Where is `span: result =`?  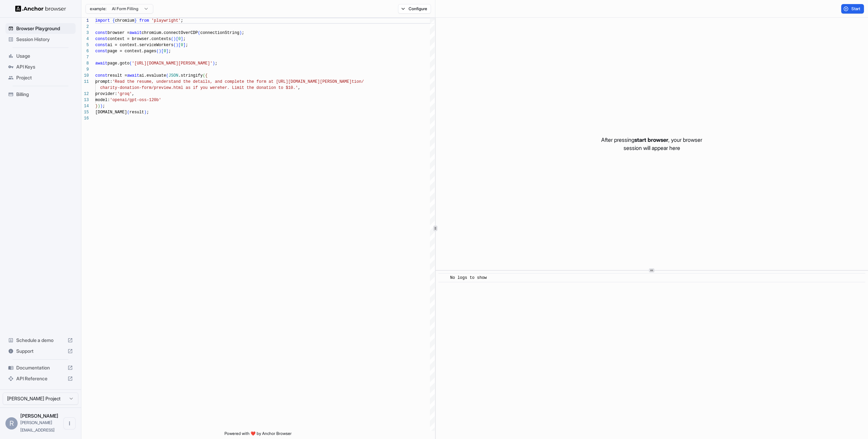 span: result = is located at coordinates (118, 75).